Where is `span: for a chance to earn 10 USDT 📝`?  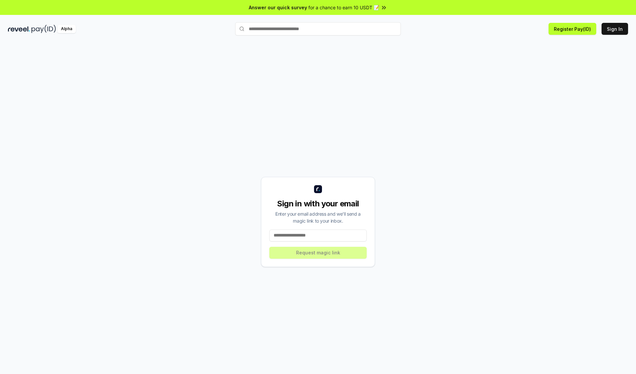
span: for a chance to earn 10 USDT 📝 is located at coordinates (344, 7).